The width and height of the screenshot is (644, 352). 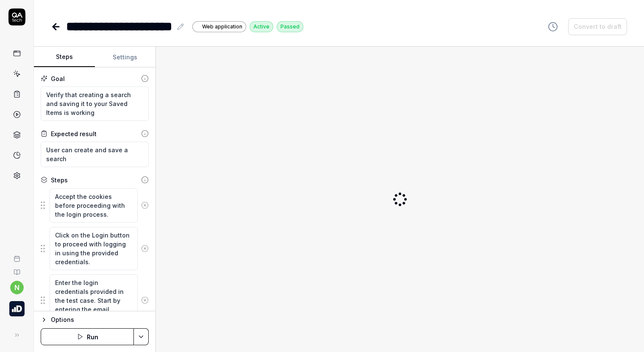 What do you see at coordinates (87, 337) in the screenshot?
I see `button: Run` at bounding box center [87, 337].